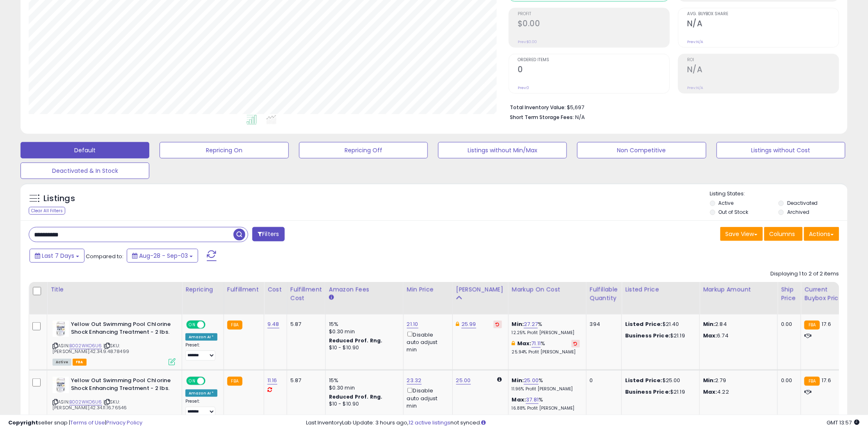  Describe the element at coordinates (305, 324) in the screenshot. I see `div: 5.87` at that location.